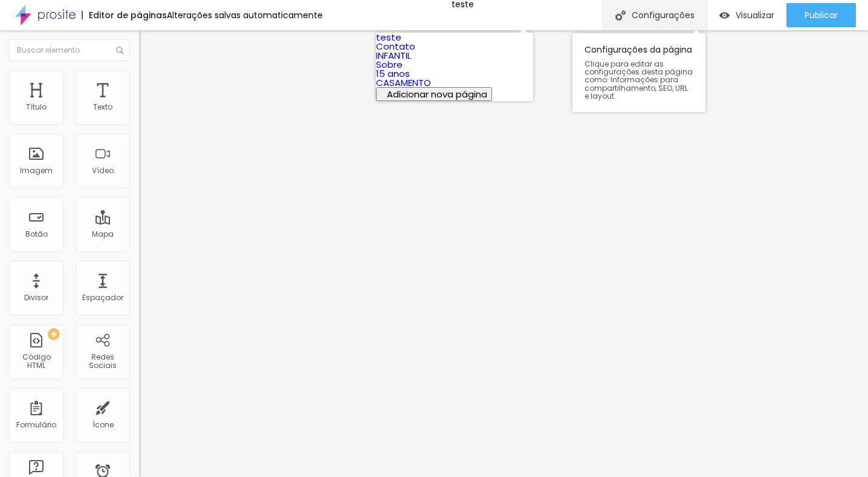  Describe the element at coordinates (437, 94) in the screenshot. I see `span: Adicionar nova página` at that location.